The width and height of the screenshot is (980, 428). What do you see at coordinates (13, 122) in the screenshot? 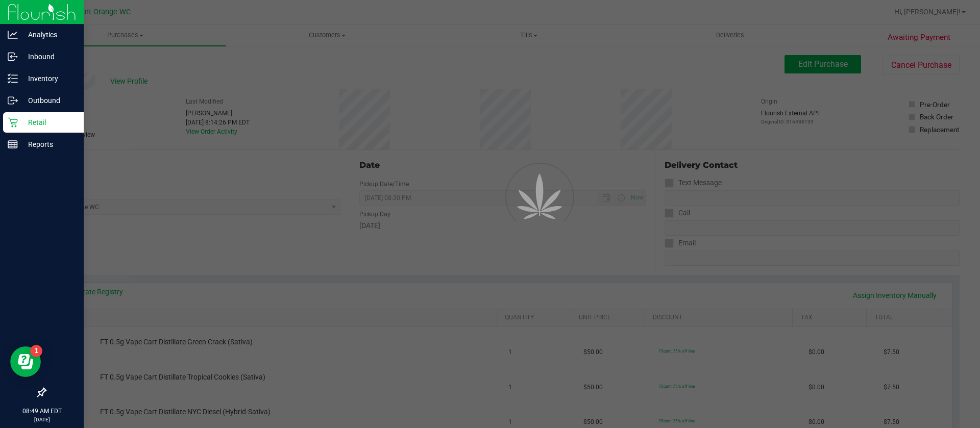
I see `inline-svg: Retail` at bounding box center [13, 122].